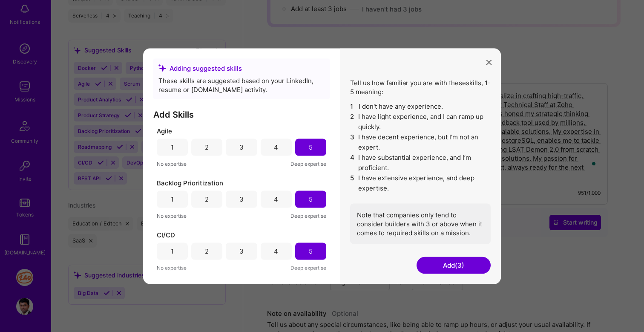 The width and height of the screenshot is (644, 332). I want to click on i: icon Close, so click(489, 63).